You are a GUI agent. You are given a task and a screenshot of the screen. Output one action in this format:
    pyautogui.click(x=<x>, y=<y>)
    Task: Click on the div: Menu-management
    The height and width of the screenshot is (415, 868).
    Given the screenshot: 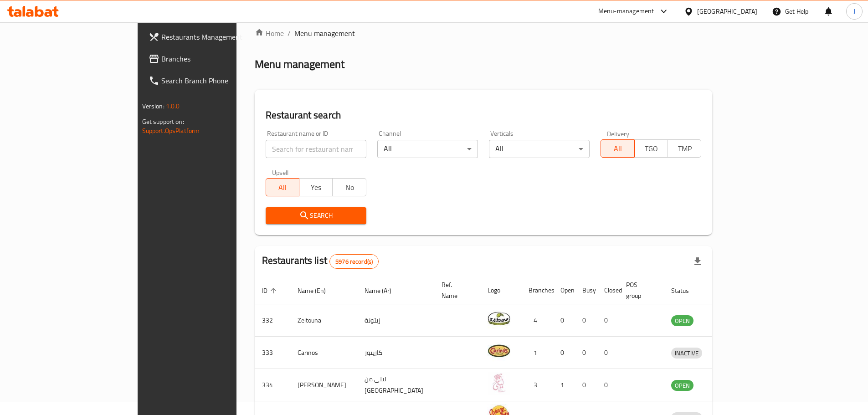 What is the action you would take?
    pyautogui.click(x=626, y=11)
    